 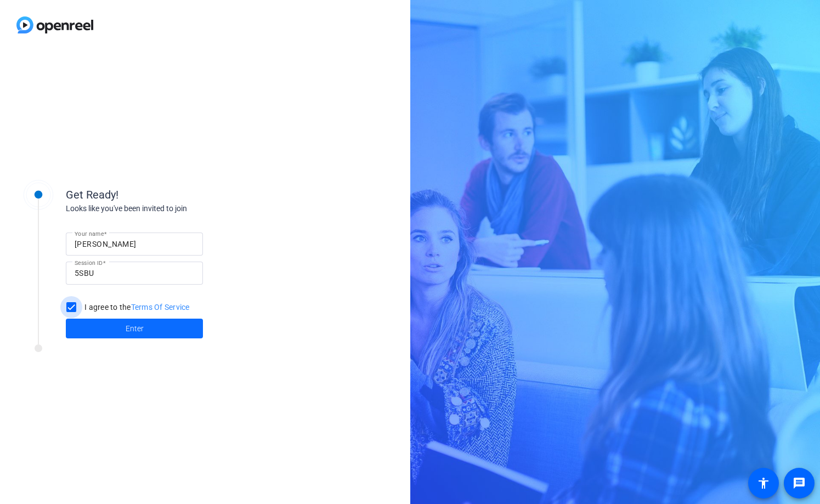 I want to click on div: Looks like you've been invited to join, so click(x=176, y=208).